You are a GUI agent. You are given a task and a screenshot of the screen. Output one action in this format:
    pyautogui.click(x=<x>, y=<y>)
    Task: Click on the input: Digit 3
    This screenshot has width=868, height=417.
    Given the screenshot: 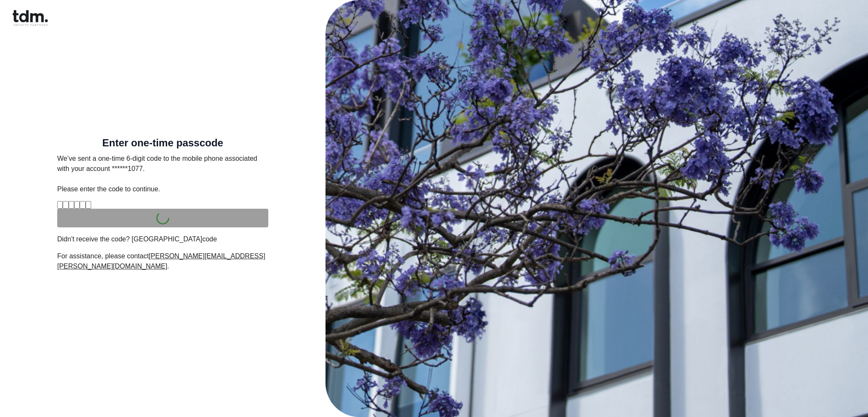 What is the action you would take?
    pyautogui.click(x=71, y=205)
    